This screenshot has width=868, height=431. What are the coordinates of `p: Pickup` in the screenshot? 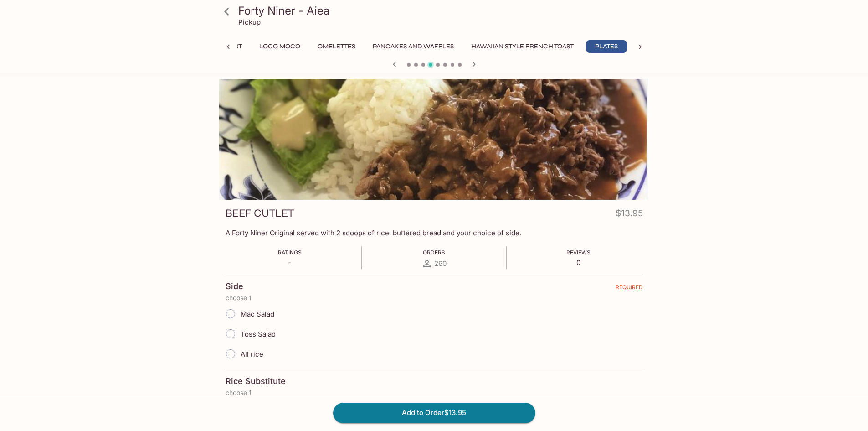 It's located at (250, 22).